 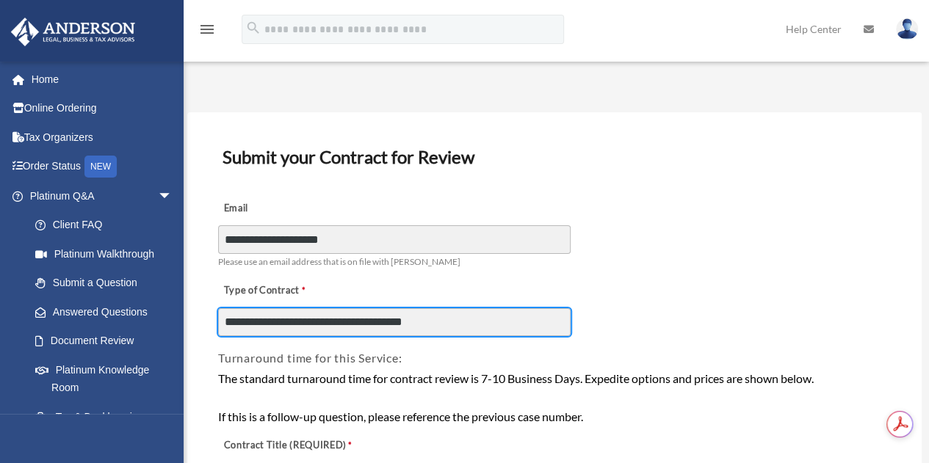 What do you see at coordinates (73, 32) in the screenshot?
I see `img: Anderson Advisors Platinum Portal` at bounding box center [73, 32].